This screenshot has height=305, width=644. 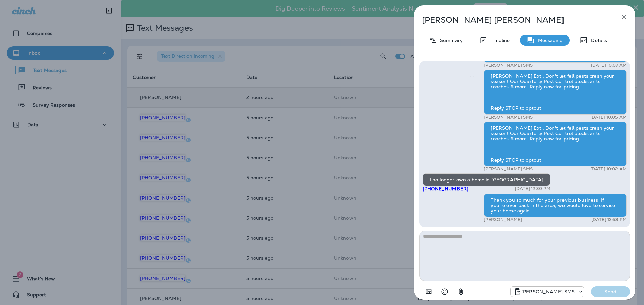 I want to click on button: Add in a premade template, so click(x=428, y=292).